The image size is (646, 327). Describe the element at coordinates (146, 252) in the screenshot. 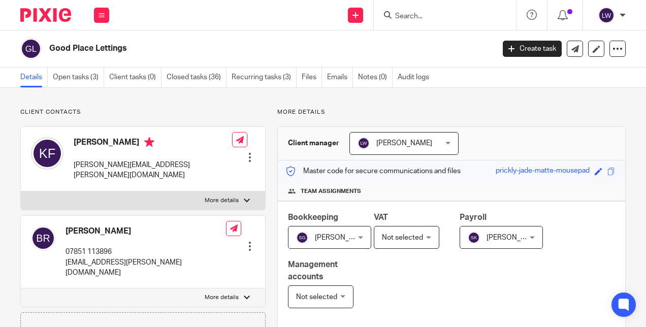

I see `p: 07851 113896` at that location.